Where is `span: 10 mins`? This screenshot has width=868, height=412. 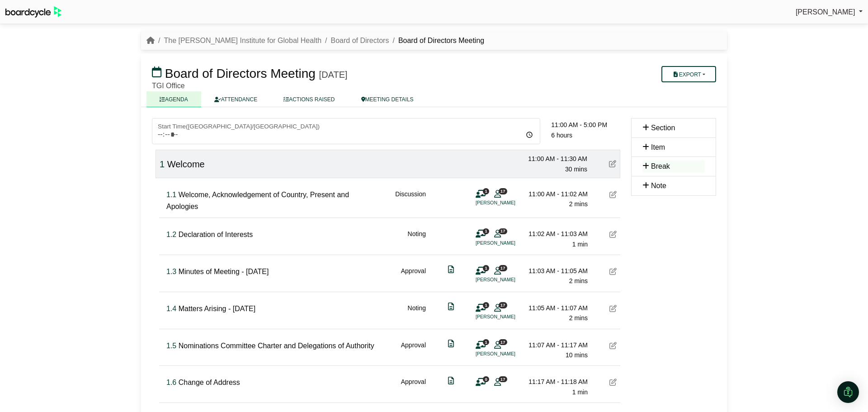 span: 10 mins is located at coordinates (577, 355).